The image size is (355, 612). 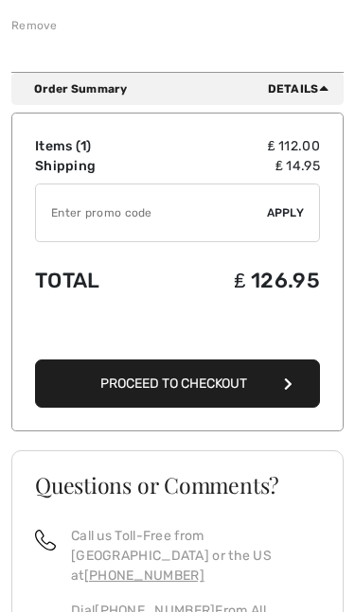 What do you see at coordinates (83, 146) in the screenshot?
I see `span: 1` at bounding box center [83, 146].